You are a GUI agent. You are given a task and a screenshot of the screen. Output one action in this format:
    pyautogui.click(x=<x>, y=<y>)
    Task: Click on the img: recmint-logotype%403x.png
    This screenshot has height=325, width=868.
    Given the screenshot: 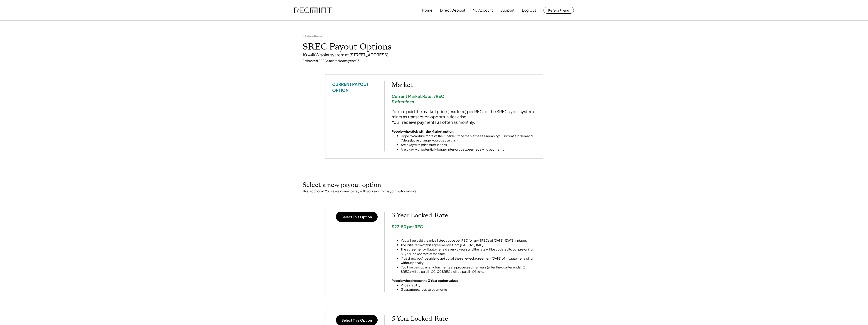 What is the action you would take?
    pyautogui.click(x=313, y=10)
    